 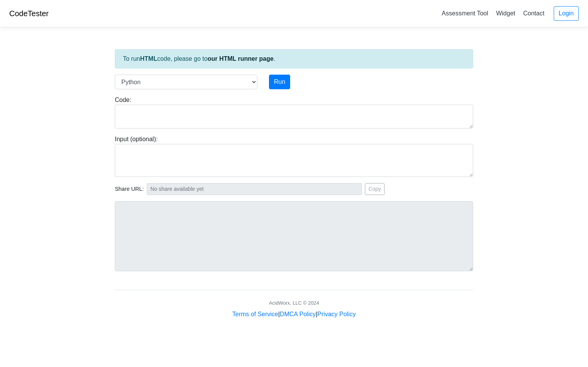 What do you see at coordinates (255, 314) in the screenshot?
I see `a: Terms of Service` at bounding box center [255, 314].